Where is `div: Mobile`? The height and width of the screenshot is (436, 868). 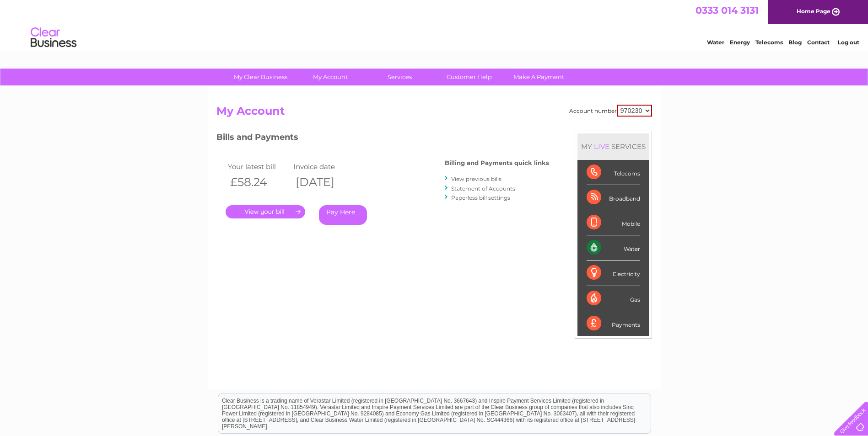
div: Mobile is located at coordinates (613, 223).